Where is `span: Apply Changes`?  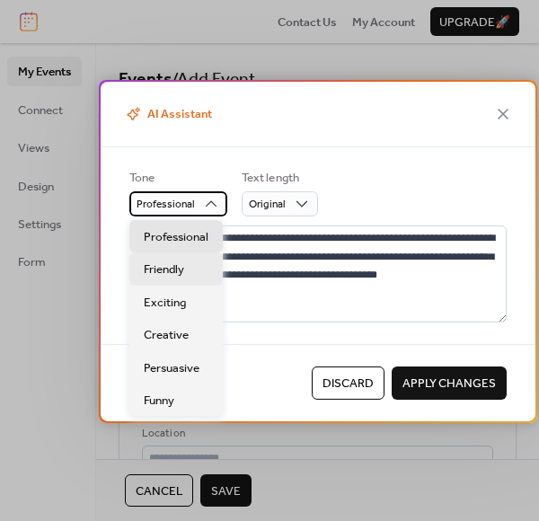 span: Apply Changes is located at coordinates (449, 384).